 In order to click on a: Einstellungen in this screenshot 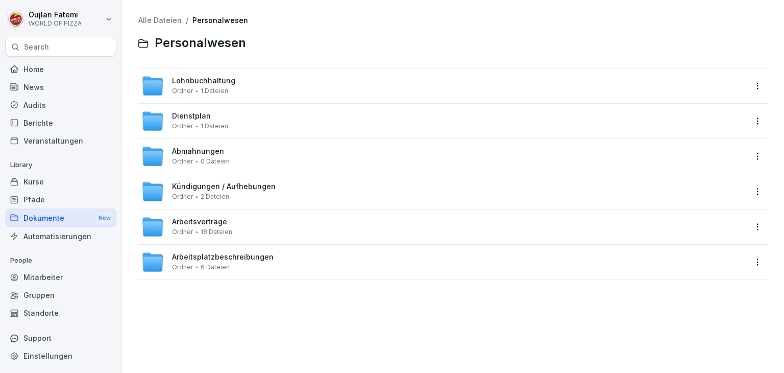, I will do `click(61, 355)`.